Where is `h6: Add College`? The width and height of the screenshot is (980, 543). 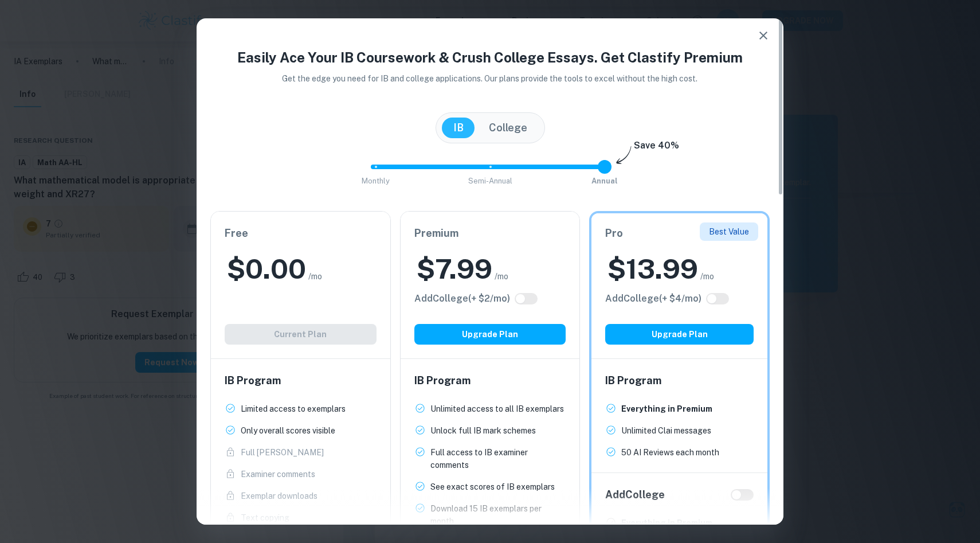
h6: Add College is located at coordinates (635, 495).